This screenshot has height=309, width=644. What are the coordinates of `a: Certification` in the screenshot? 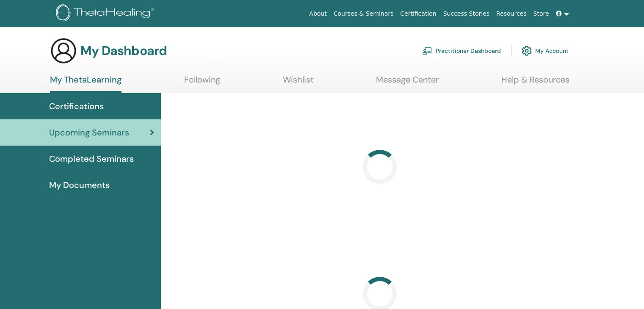 It's located at (418, 14).